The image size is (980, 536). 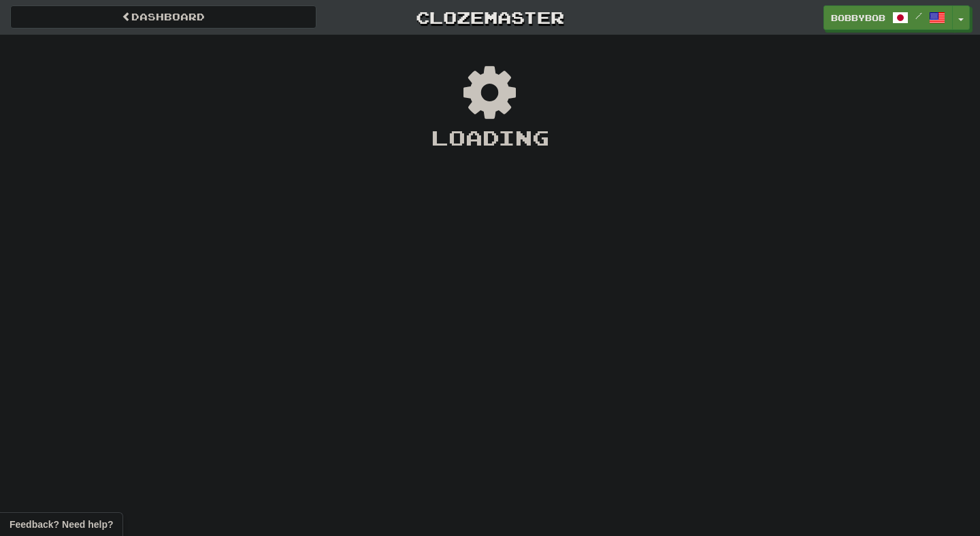 I want to click on a: BobbyBob /, so click(x=888, y=18).